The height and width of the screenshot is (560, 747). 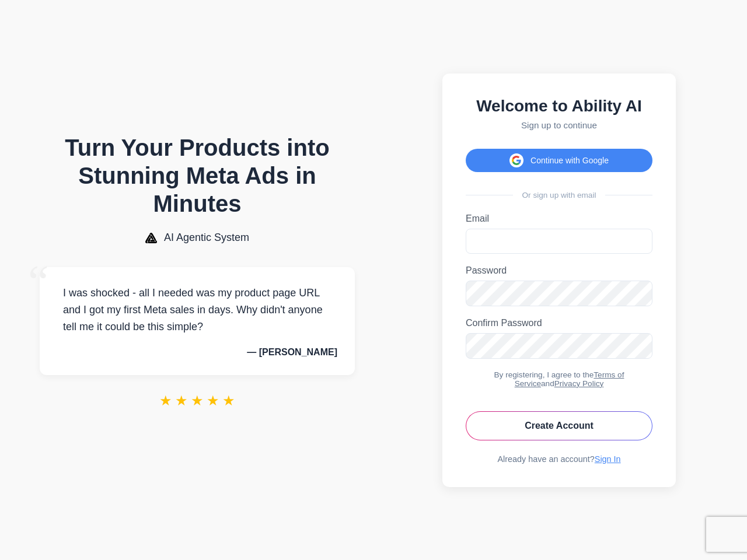 I want to click on div: Or sign up with email, so click(x=559, y=194).